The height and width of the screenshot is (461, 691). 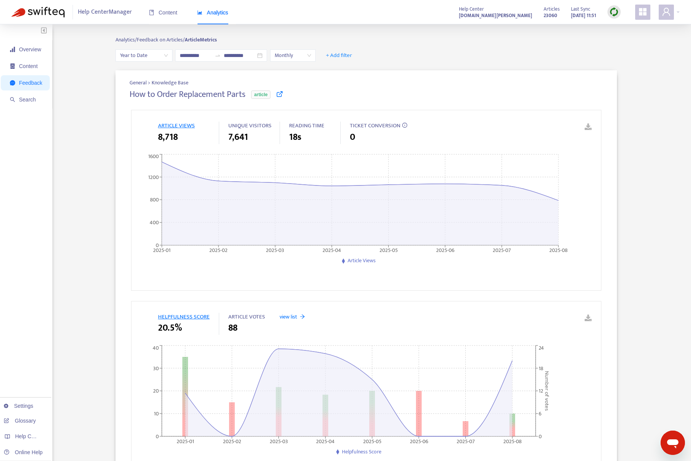 I want to click on tspan: 12, so click(x=541, y=390).